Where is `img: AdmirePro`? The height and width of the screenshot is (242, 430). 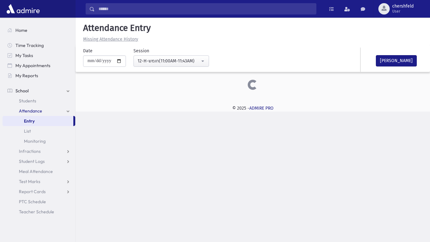
img: AdmirePro is located at coordinates (23, 9).